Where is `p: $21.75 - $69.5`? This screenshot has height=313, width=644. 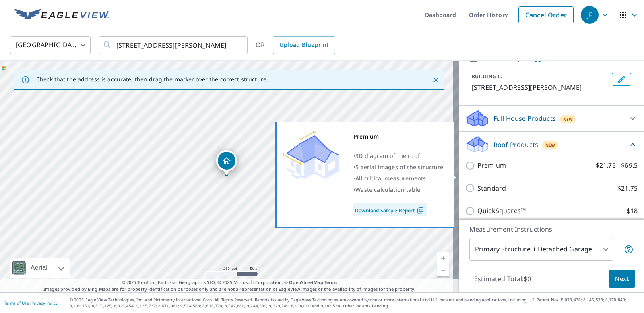
p: $21.75 - $69.5 is located at coordinates (616, 165).